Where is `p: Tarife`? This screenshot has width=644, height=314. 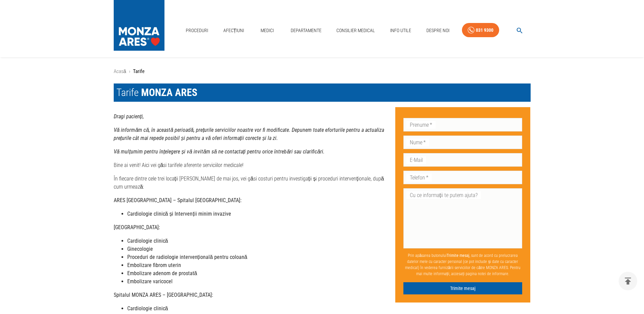
p: Tarife is located at coordinates (139, 71).